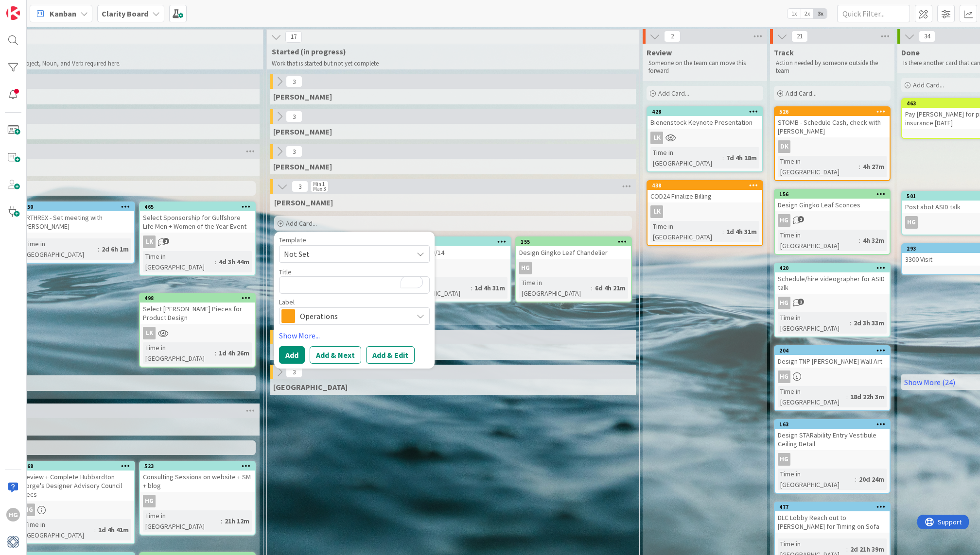 The width and height of the screenshot is (980, 555). Describe the element at coordinates (833, 268) in the screenshot. I see `div: 420` at that location.